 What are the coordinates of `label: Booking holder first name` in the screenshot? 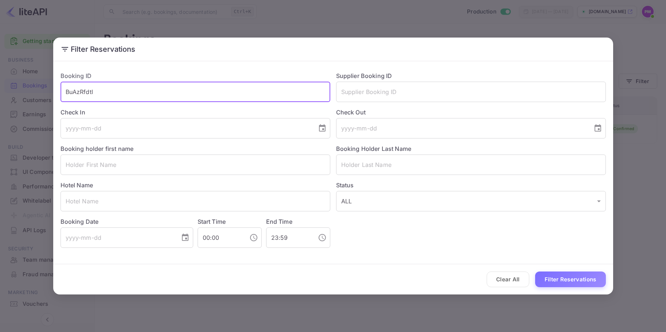 It's located at (97, 149).